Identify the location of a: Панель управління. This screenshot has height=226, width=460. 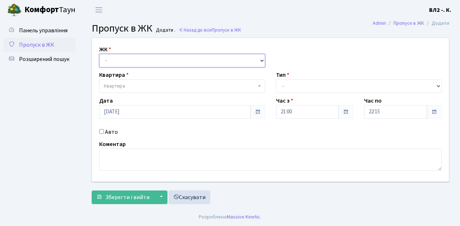
(40, 31).